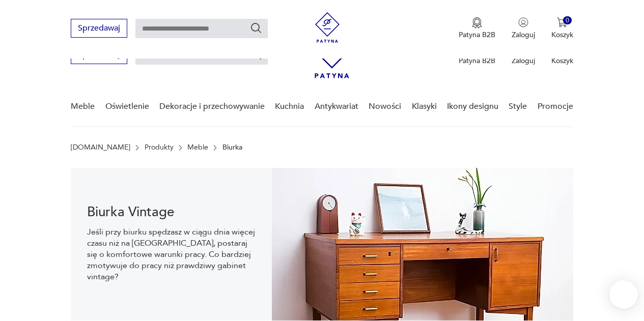 The image size is (644, 321). Describe the element at coordinates (523, 23) in the screenshot. I see `img: Ikonka użytkownika` at that location.